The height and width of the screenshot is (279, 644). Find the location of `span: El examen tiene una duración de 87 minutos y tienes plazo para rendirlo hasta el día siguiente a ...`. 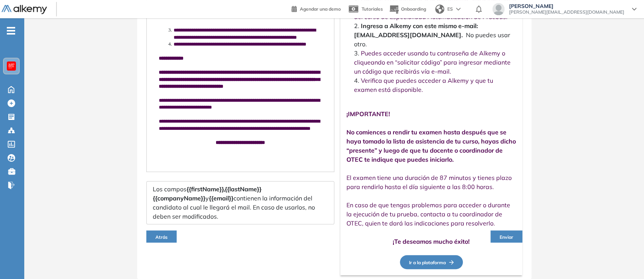

span: El examen tiene una duración de 87 minutos y tienes plazo para rendirlo hasta el día siguiente a ... is located at coordinates (429, 182).